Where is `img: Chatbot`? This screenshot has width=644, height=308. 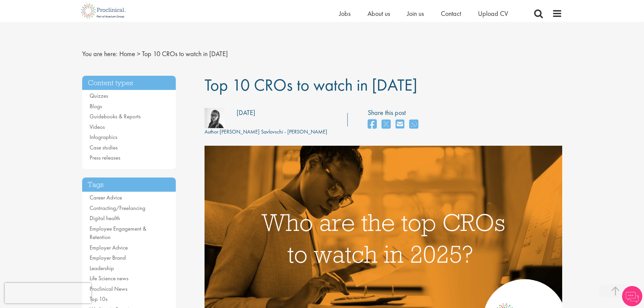 img: Chatbot is located at coordinates (632, 296).